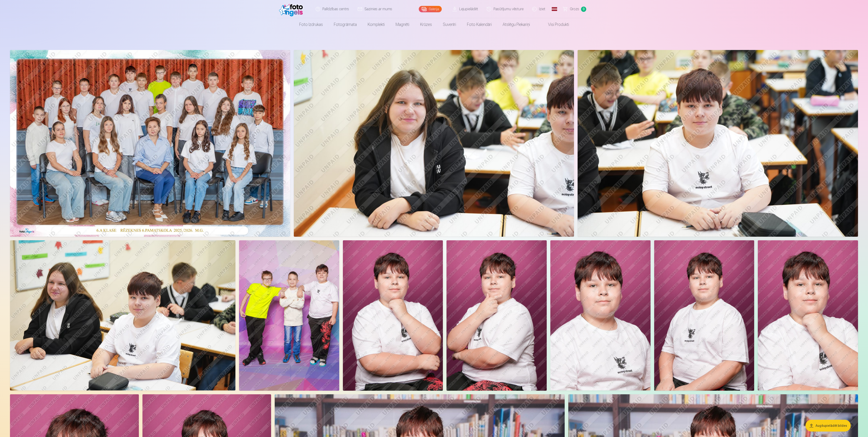  Describe the element at coordinates (516, 25) in the screenshot. I see `a: Atslēgu piekariņi` at that location.